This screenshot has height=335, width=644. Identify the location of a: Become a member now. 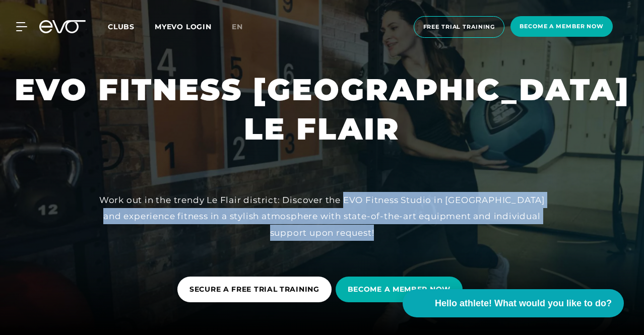
(561, 26).